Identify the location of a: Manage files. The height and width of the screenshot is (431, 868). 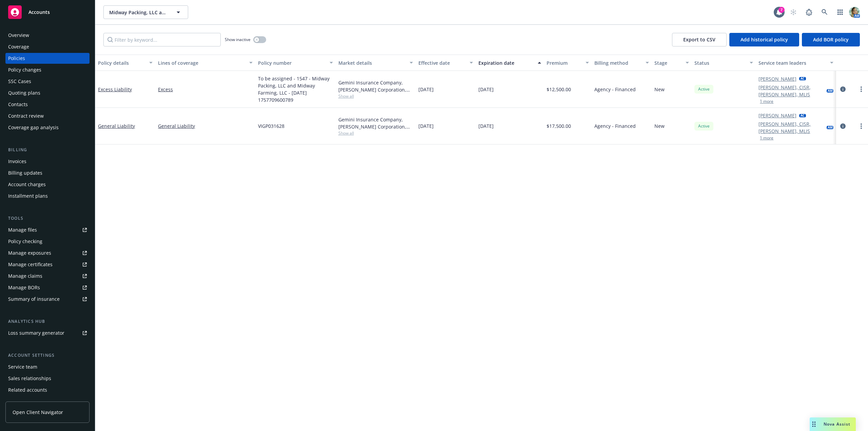
(47, 230).